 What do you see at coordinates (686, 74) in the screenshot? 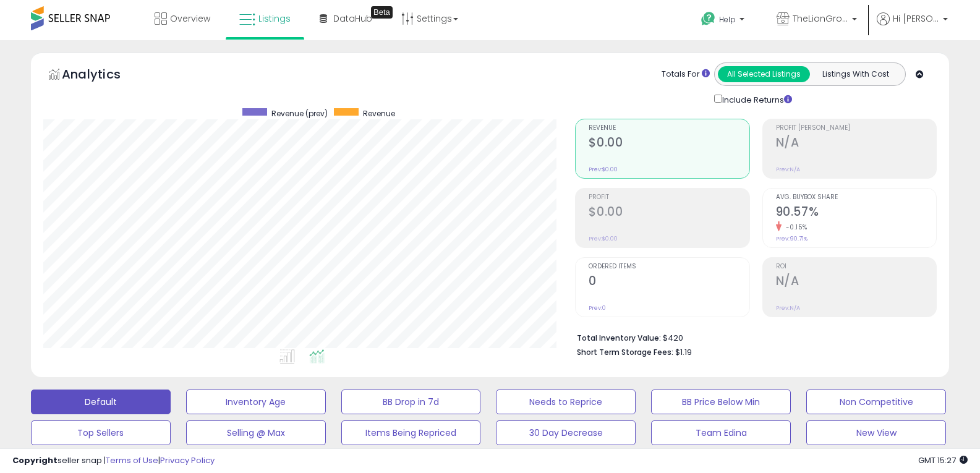
I see `div: Totals For` at bounding box center [686, 74].